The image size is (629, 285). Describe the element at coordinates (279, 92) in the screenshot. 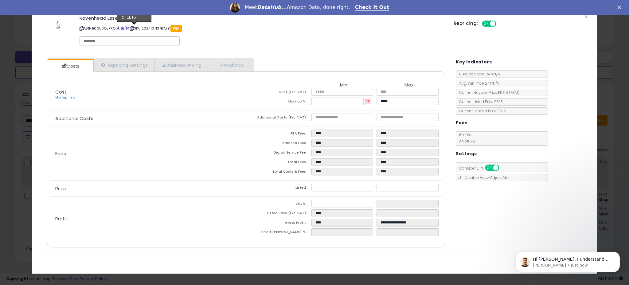

I see `td: Cost (Exc. VAT)` at that location.